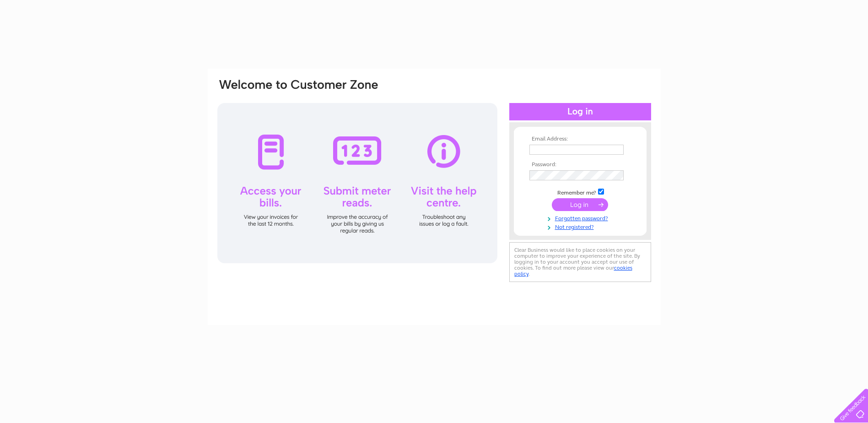 The height and width of the screenshot is (423, 868). Describe the element at coordinates (581, 226) in the screenshot. I see `a: Not registered?` at that location.